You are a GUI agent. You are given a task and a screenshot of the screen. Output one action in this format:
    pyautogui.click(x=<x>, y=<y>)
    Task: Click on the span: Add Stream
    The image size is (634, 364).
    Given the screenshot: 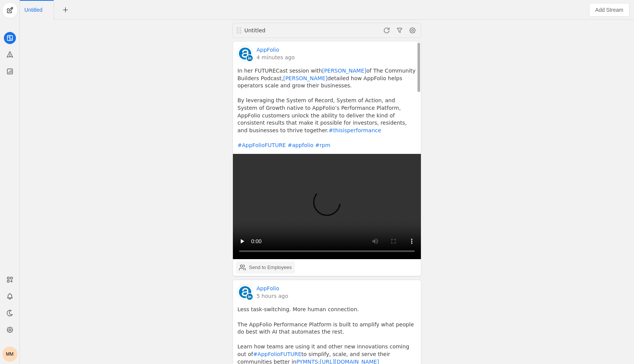 What is the action you would take?
    pyautogui.click(x=609, y=10)
    